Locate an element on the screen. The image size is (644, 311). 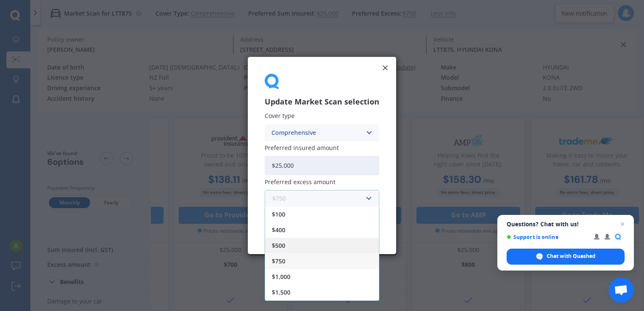
span: $1,000 is located at coordinates (281, 277).